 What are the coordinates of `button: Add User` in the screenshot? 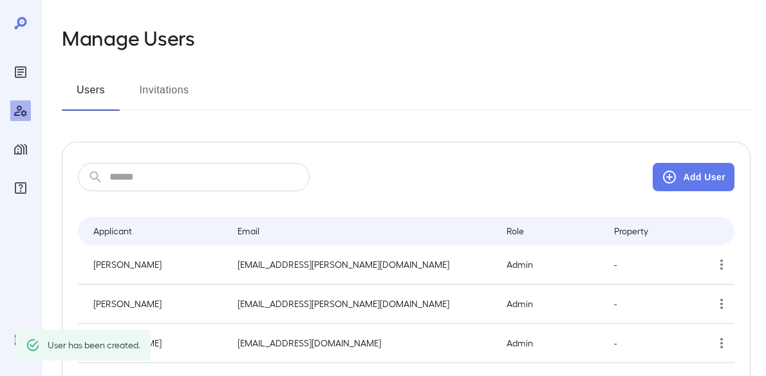 It's located at (693, 177).